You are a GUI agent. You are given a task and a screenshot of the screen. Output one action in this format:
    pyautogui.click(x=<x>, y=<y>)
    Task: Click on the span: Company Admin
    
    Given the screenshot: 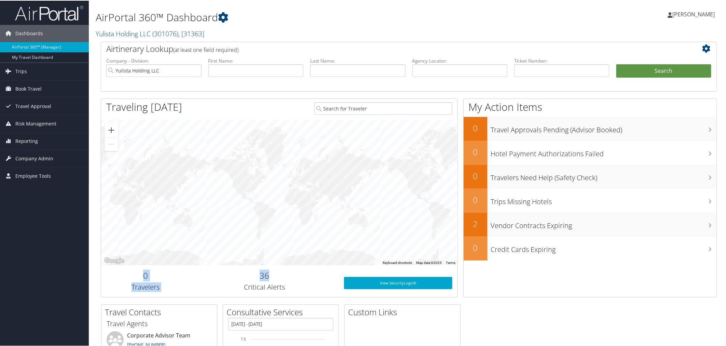 What is the action you would take?
    pyautogui.click(x=34, y=158)
    